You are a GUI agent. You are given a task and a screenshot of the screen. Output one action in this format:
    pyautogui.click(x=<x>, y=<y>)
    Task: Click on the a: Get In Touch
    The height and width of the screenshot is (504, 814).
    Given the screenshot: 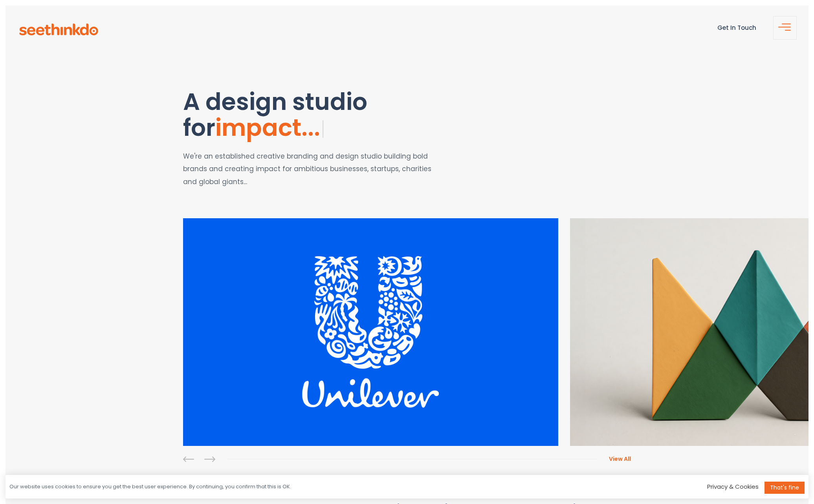 What is the action you would take?
    pyautogui.click(x=737, y=27)
    